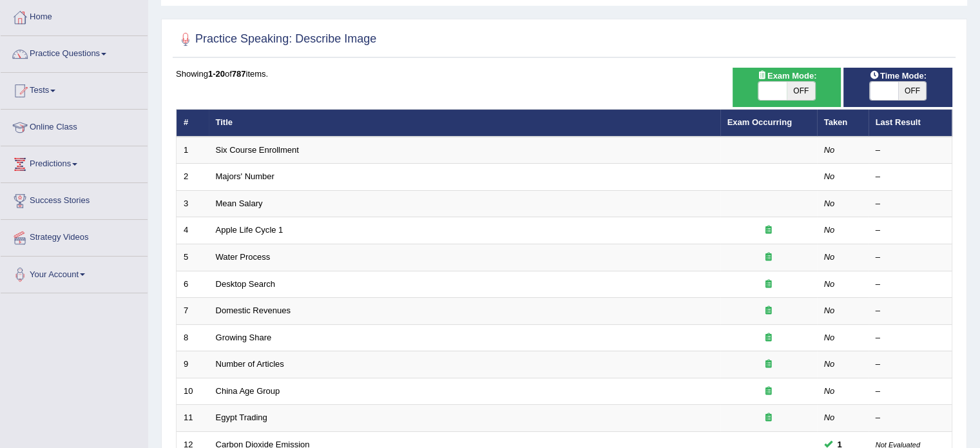 This screenshot has width=980, height=448. What do you see at coordinates (786, 76) in the screenshot?
I see `span: Exam Mode:` at bounding box center [786, 76].